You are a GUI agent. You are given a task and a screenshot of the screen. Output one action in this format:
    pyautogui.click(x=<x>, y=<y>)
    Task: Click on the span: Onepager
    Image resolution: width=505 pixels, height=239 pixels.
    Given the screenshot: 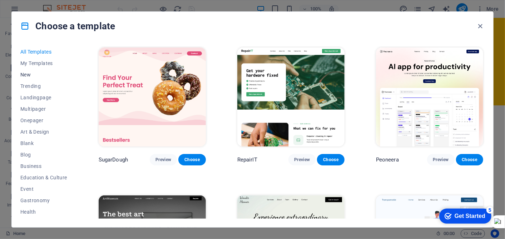 What is the action you would take?
    pyautogui.click(x=44, y=120)
    